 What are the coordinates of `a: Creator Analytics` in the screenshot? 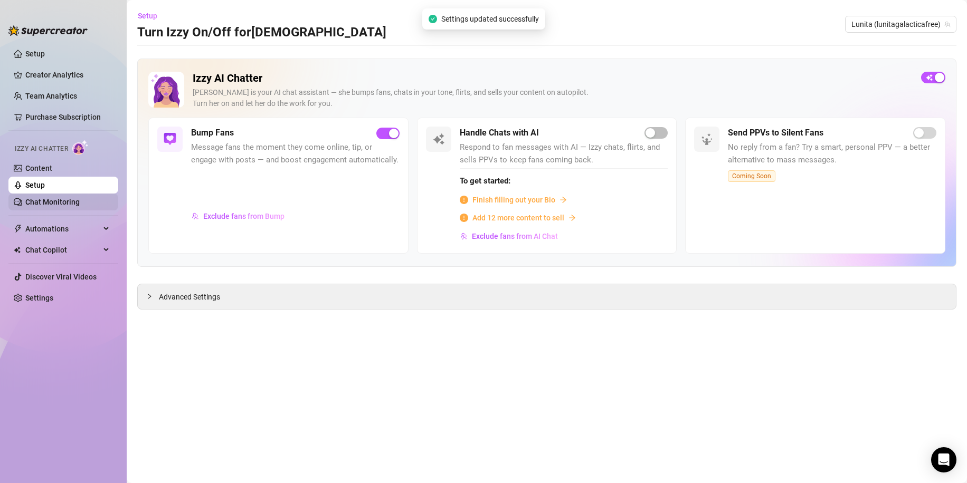 It's located at (68, 75).